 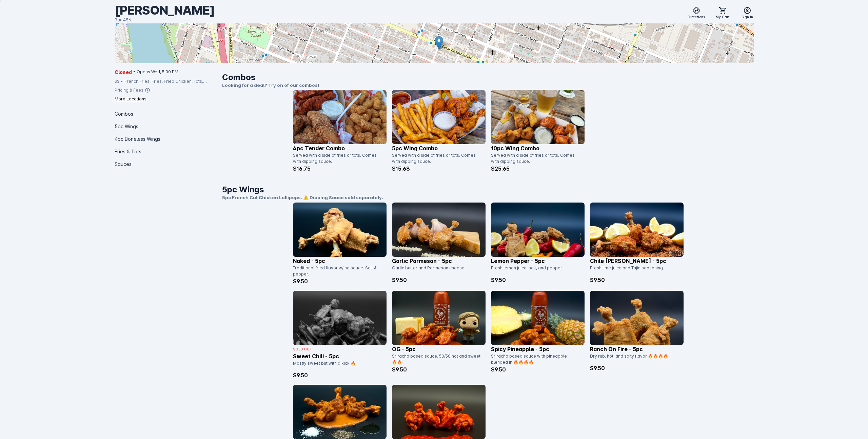 What do you see at coordinates (437, 359) in the screenshot?
I see `div: Sriracha based sauce. 50/50 hot and sweet 🔥🔥` at bounding box center [437, 359].